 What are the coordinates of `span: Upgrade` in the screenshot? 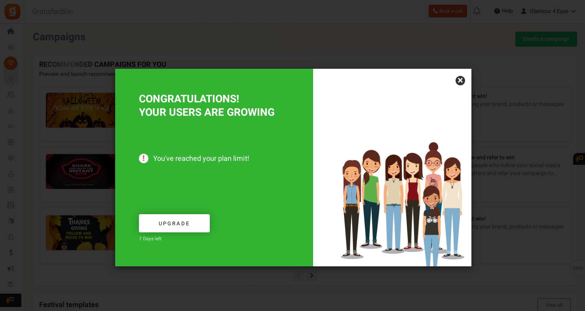 It's located at (174, 223).